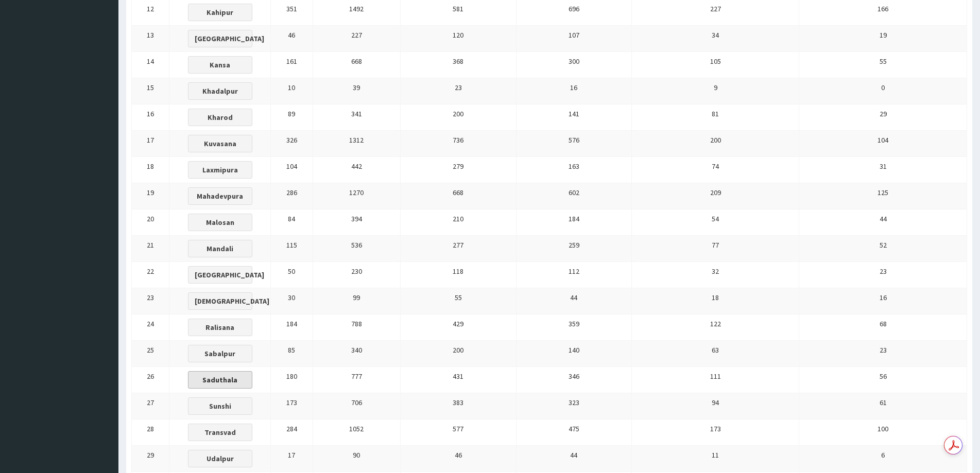  I want to click on b: Malosan, so click(220, 222).